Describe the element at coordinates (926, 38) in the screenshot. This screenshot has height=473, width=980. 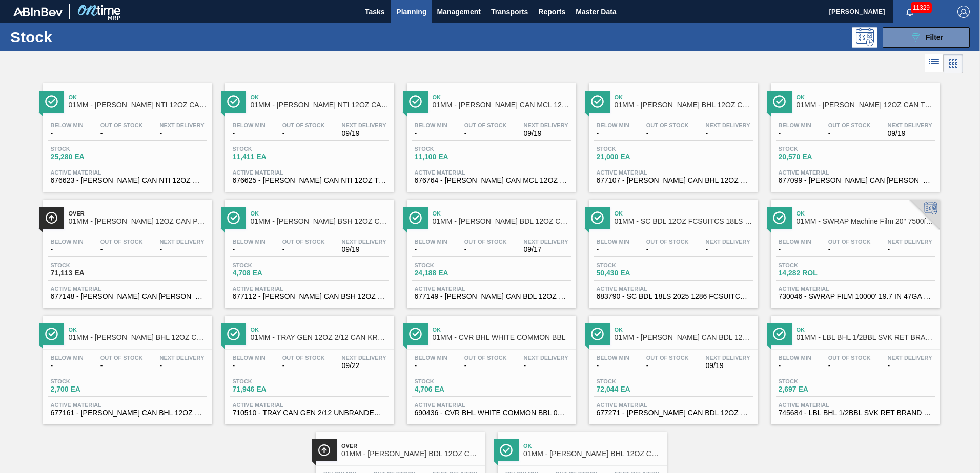
I see `button: Filter` at that location.